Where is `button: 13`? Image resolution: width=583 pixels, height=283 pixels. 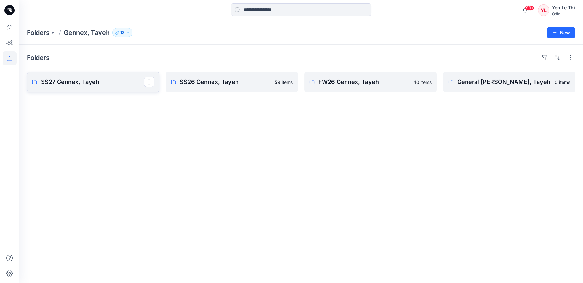 button: 13 is located at coordinates (122, 33).